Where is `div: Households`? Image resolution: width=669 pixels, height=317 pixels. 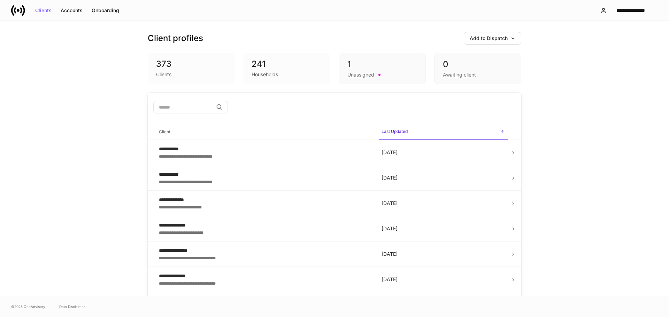
div: Households is located at coordinates (265, 75).